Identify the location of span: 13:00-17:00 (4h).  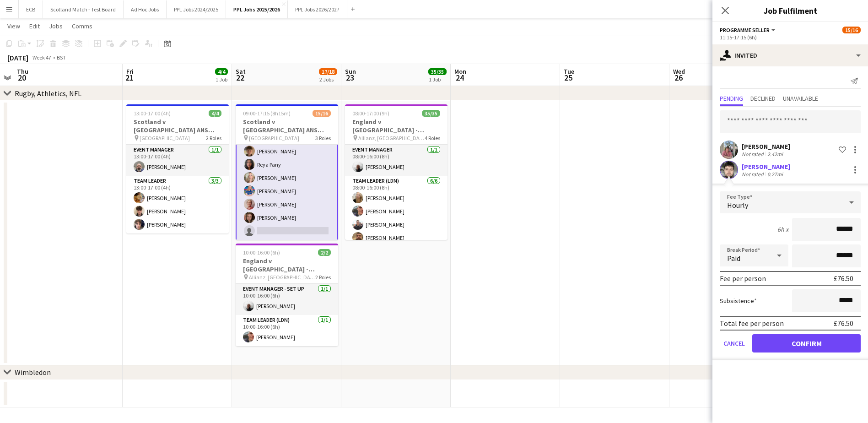
(152, 113).